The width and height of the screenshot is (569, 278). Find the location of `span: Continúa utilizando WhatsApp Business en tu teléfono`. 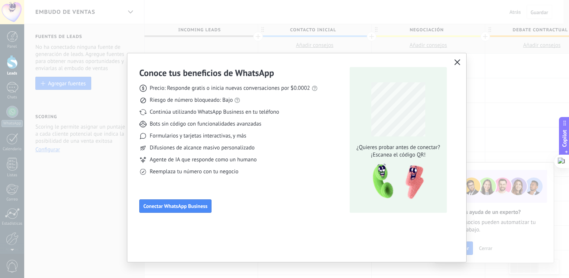

span: Continúa utilizando WhatsApp Business en tu teléfono is located at coordinates (214, 112).